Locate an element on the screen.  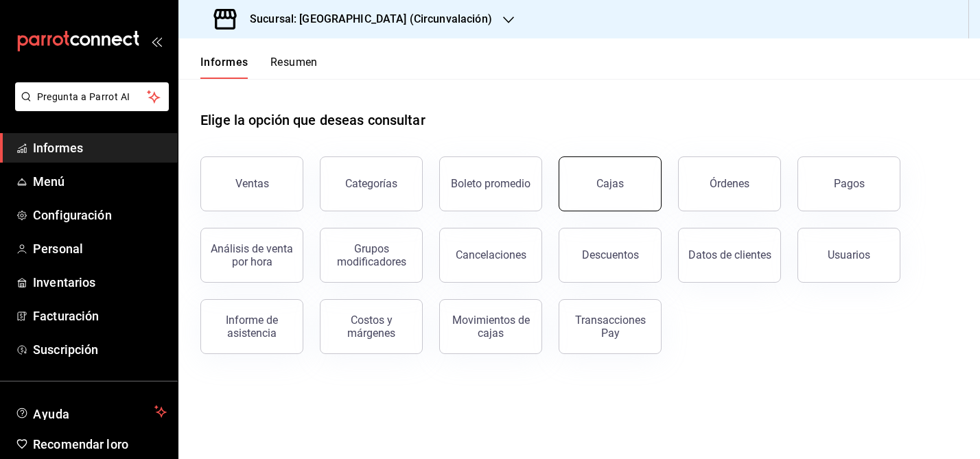
font: Configuración is located at coordinates (72, 215).